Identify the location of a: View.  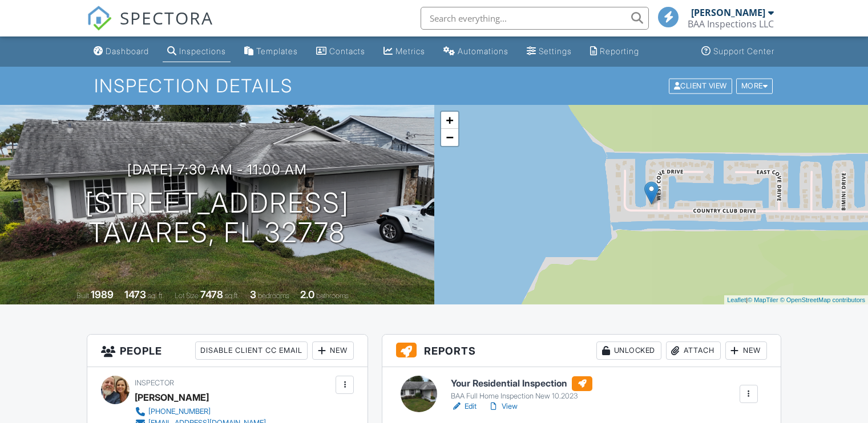
(503, 407).